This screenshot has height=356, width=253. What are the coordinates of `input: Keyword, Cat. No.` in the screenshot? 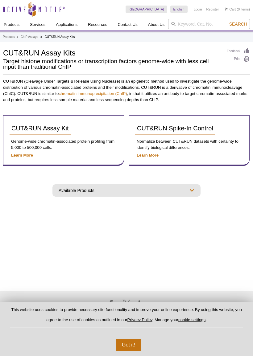 It's located at (209, 24).